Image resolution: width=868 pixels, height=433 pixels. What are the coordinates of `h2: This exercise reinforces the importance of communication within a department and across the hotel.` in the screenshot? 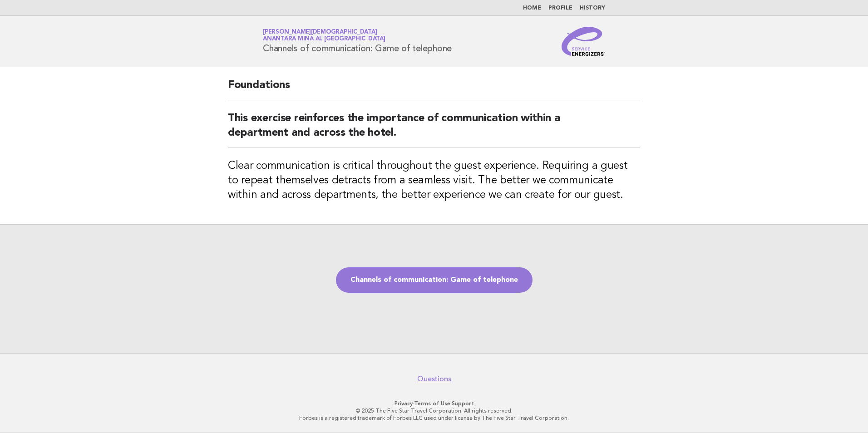 It's located at (434, 129).